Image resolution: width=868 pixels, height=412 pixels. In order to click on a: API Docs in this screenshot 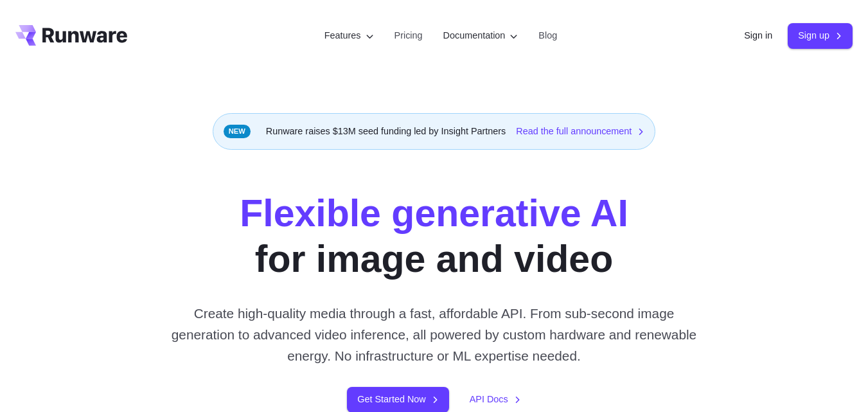, I will do `click(495, 399)`.